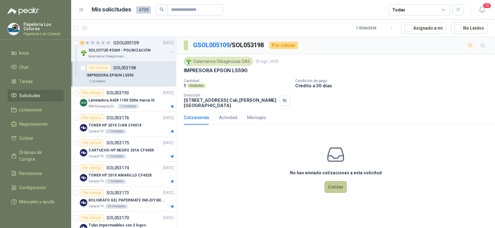  What do you see at coordinates (126, 43) in the screenshot?
I see `p: GSOL005109` at bounding box center [126, 43].